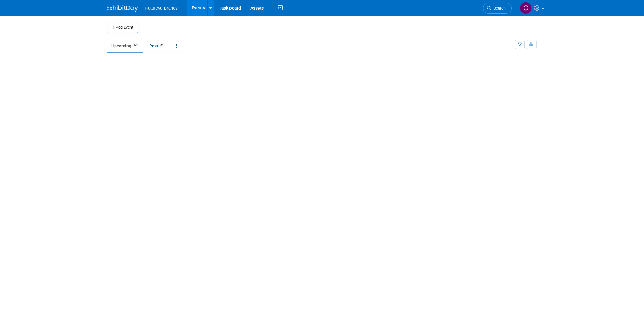  Describe the element at coordinates (157, 46) in the screenshot. I see `a: Past54` at that location.